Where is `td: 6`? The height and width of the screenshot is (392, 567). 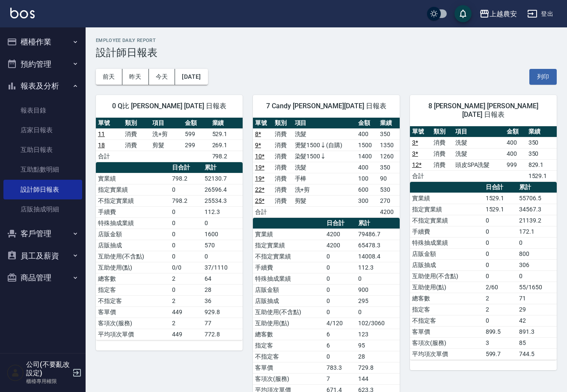
td: 6 is located at coordinates (340, 345).